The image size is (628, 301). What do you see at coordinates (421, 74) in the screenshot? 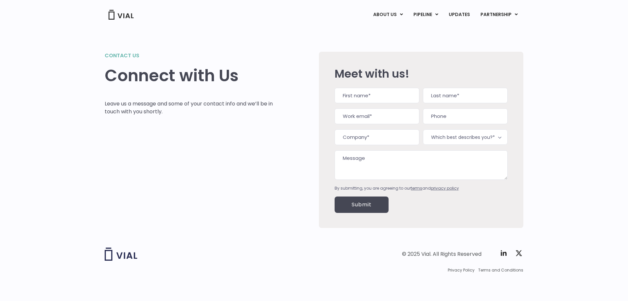
I see `h2: Meet with us!` at bounding box center [421, 74].